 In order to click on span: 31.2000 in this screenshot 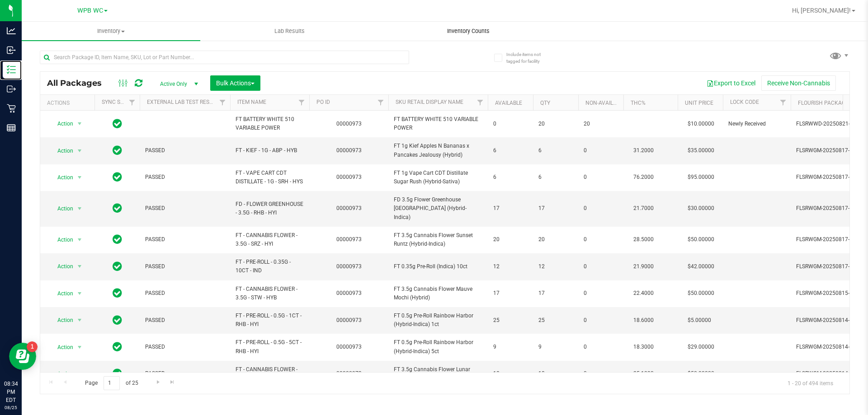, I will do `click(643, 150)`.